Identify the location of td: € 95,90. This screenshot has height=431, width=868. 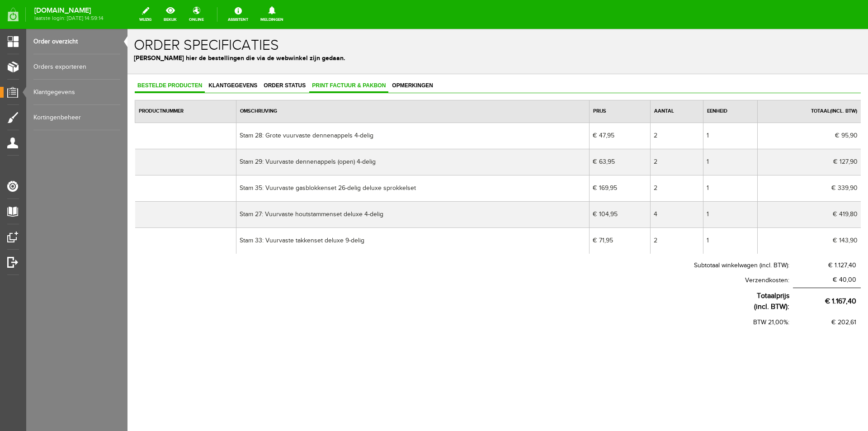
(681, 107).